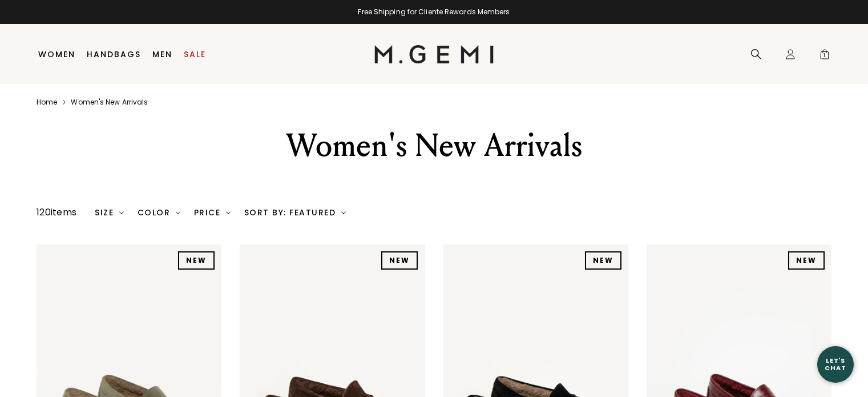 Image resolution: width=868 pixels, height=397 pixels. I want to click on span: 1, so click(825, 56).